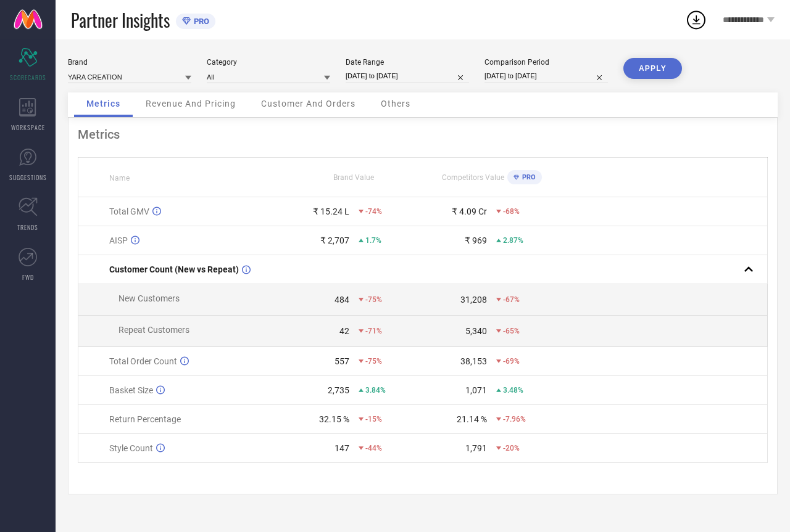 The height and width of the screenshot is (532, 790). I want to click on span: -20%, so click(510, 448).